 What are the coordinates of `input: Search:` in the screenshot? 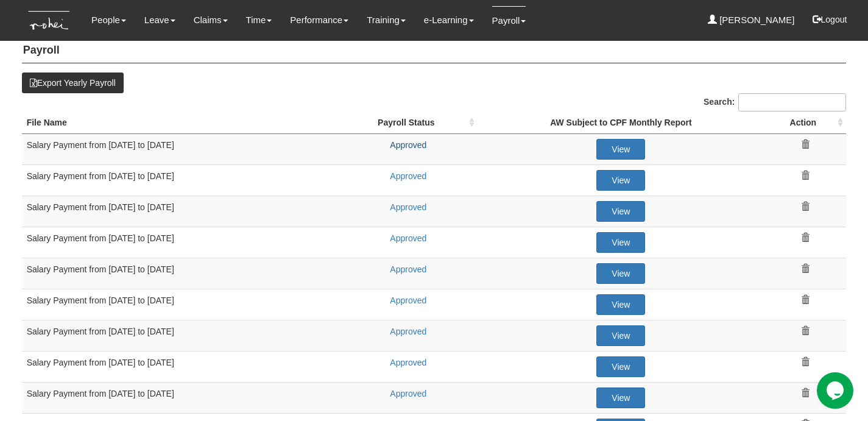 It's located at (792, 102).